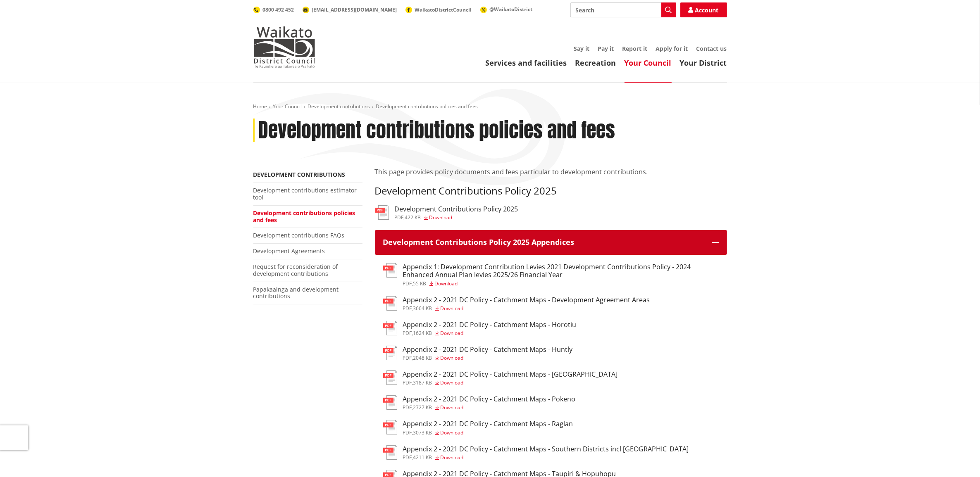 The height and width of the screenshot is (477, 980). What do you see at coordinates (488, 349) in the screenshot?
I see `h3: Appendix 2 - 2021 DC Policy - Catchment Maps - Huntly` at bounding box center [488, 349].